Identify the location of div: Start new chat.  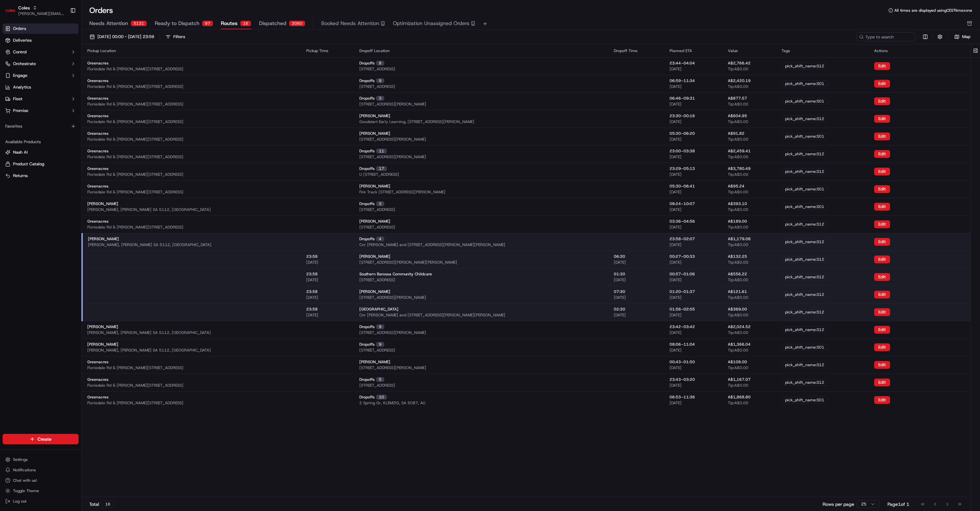
(68, 66).